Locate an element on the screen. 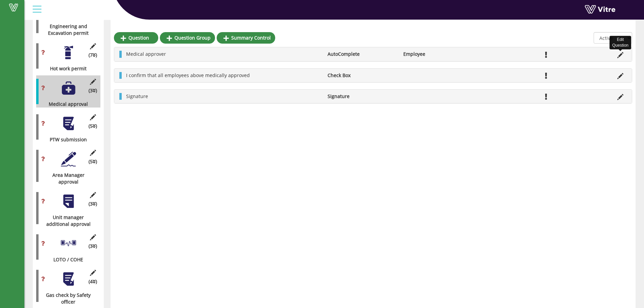  span: I confirm that all employees above medically approved is located at coordinates (188, 75).